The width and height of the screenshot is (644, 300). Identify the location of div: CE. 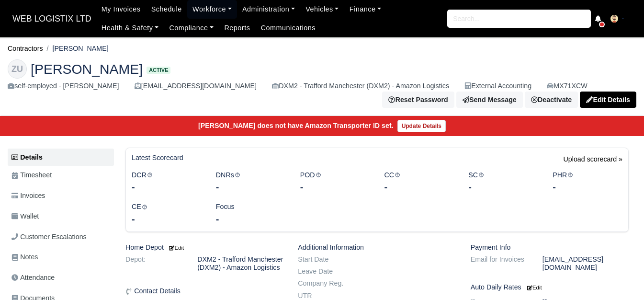
(167, 214).